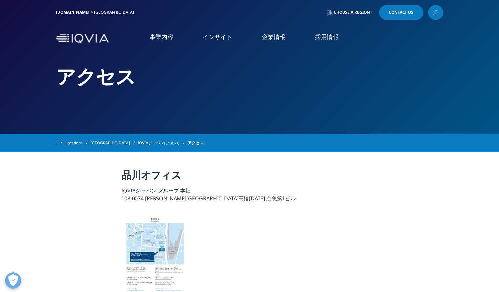  I want to click on button: 優先設定センターを開く, so click(13, 280).